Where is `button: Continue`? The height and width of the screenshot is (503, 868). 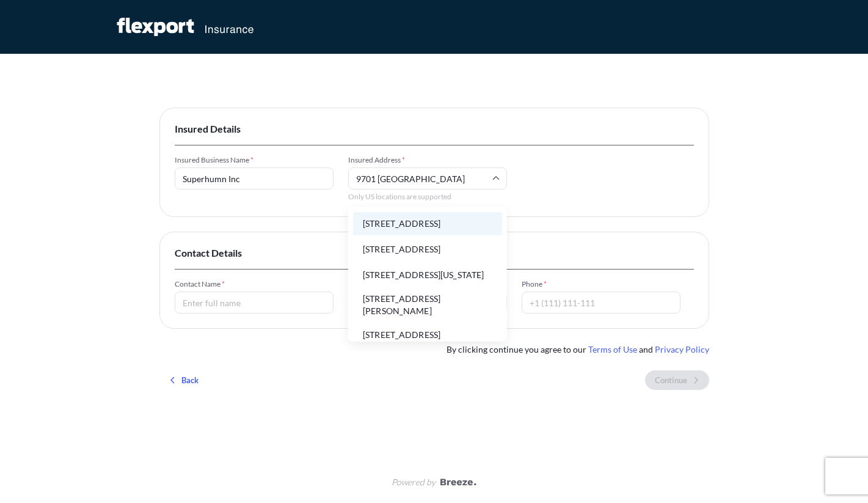
button: Continue is located at coordinates (677, 380).